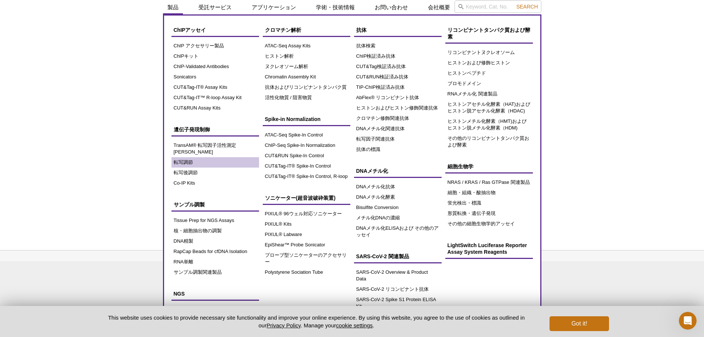 This screenshot has height=337, width=704. Describe the element at coordinates (489, 182) in the screenshot. I see `a: NRAS / KRAS / Ras GTPase 関連製品` at that location.